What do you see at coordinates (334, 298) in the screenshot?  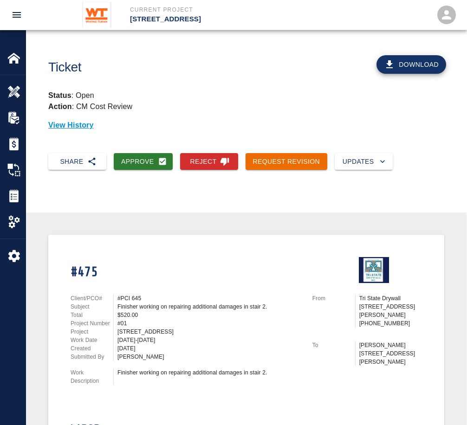 I see `p: From` at bounding box center [334, 298].